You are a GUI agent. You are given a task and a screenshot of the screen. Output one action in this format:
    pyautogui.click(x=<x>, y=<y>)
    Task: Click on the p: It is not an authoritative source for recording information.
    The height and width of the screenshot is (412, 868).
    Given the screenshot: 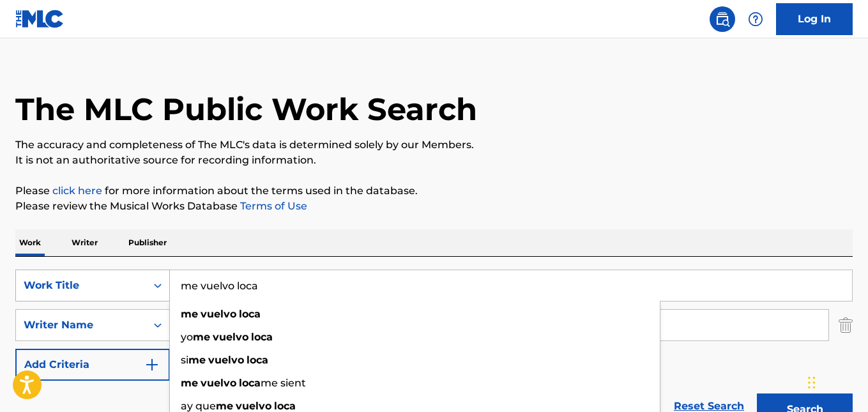 What is the action you would take?
    pyautogui.click(x=434, y=160)
    